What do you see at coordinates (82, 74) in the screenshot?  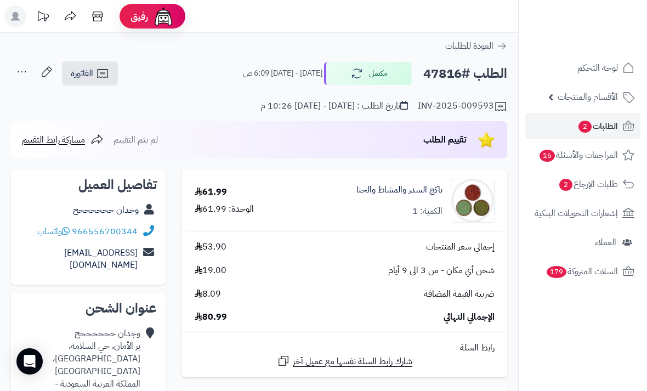 I see `span: الفاتورة` at bounding box center [82, 74].